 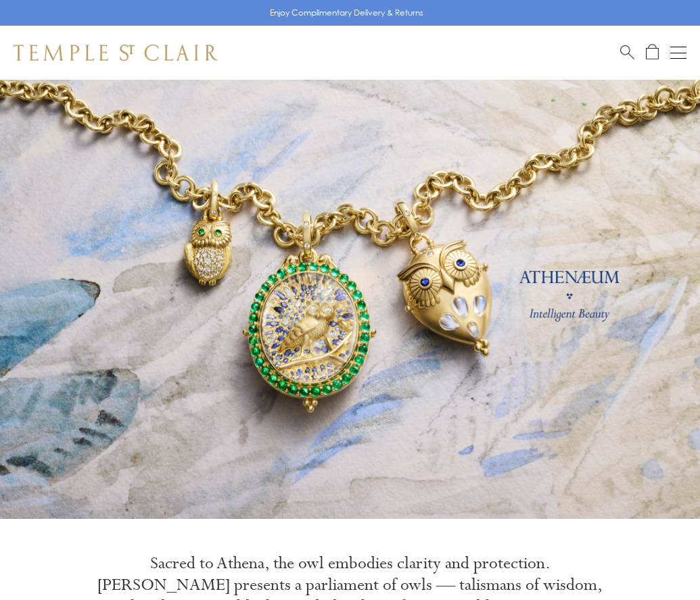 What do you see at coordinates (678, 52) in the screenshot?
I see `button: Open navigation` at bounding box center [678, 52].